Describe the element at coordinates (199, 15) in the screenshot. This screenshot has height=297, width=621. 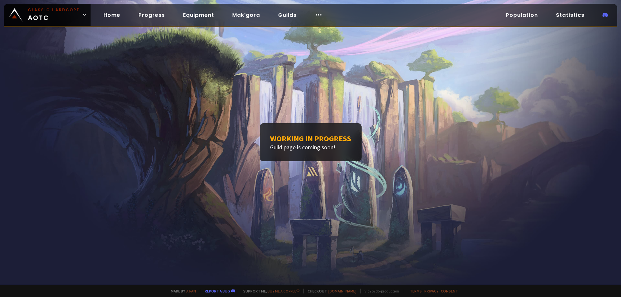
I see `a: Equipment` at that location.